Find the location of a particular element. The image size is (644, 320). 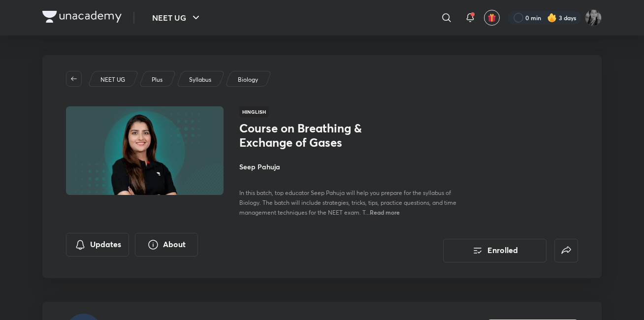

p: Biology is located at coordinates (248, 80).